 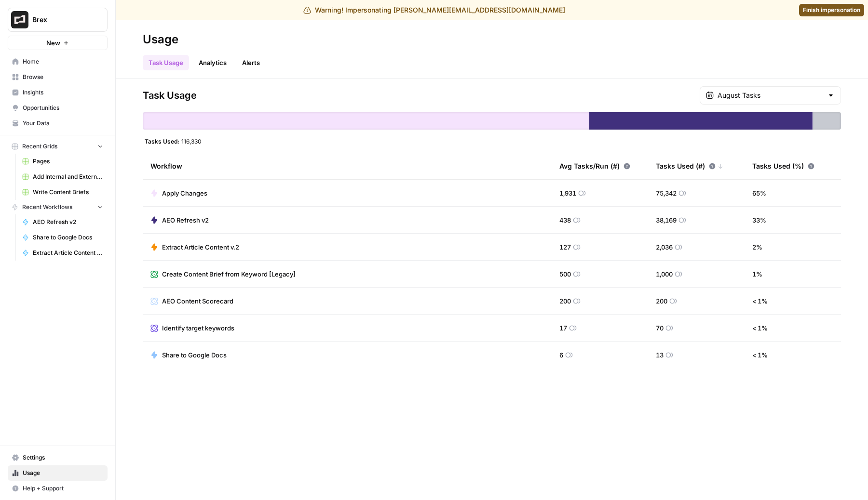 What do you see at coordinates (660, 355) in the screenshot?
I see `span: 13` at bounding box center [660, 355].